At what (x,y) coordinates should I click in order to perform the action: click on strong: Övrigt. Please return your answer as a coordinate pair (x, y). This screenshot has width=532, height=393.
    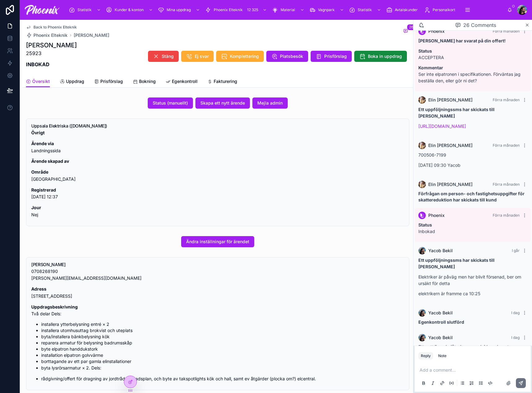
    Looking at the image, I should click on (38, 133).